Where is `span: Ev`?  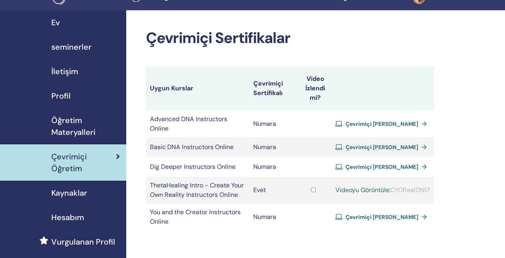
span: Ev is located at coordinates (56, 22).